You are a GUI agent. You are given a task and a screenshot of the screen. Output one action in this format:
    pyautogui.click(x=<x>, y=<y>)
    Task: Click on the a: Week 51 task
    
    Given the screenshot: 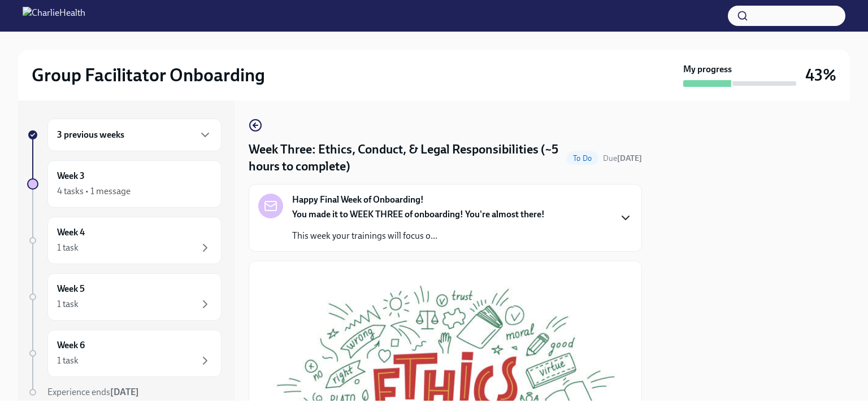 What is the action you would take?
    pyautogui.click(x=124, y=297)
    